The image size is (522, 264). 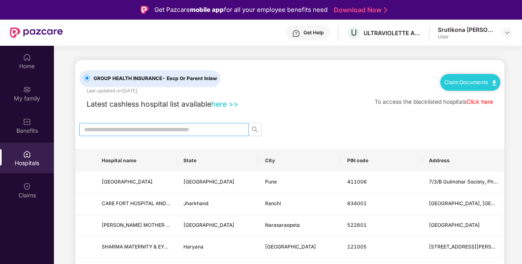 I want to click on td: Ranchi, so click(x=299, y=204).